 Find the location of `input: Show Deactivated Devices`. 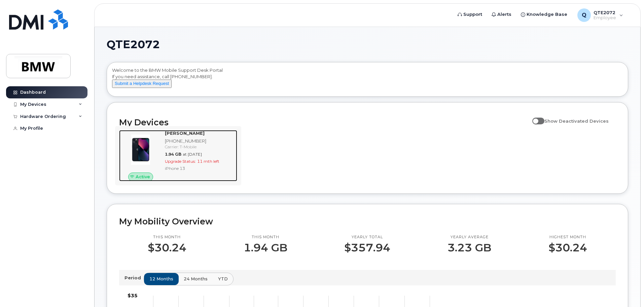

input: Show Deactivated Devices is located at coordinates (535, 117).